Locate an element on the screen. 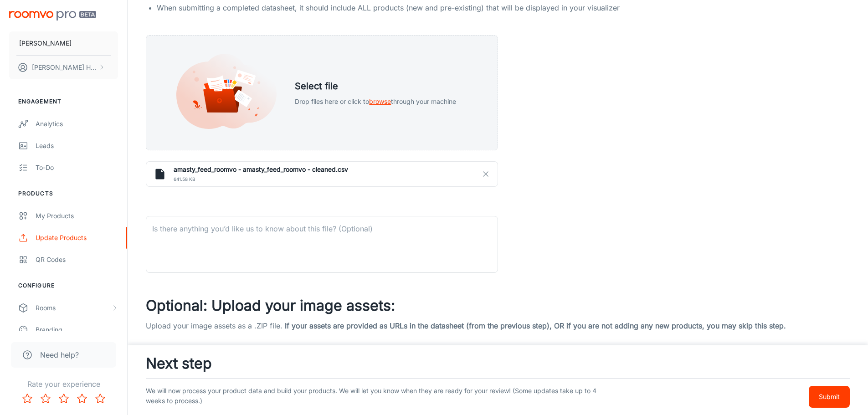 This screenshot has height=415, width=868. button: Rate 5 star is located at coordinates (100, 399).